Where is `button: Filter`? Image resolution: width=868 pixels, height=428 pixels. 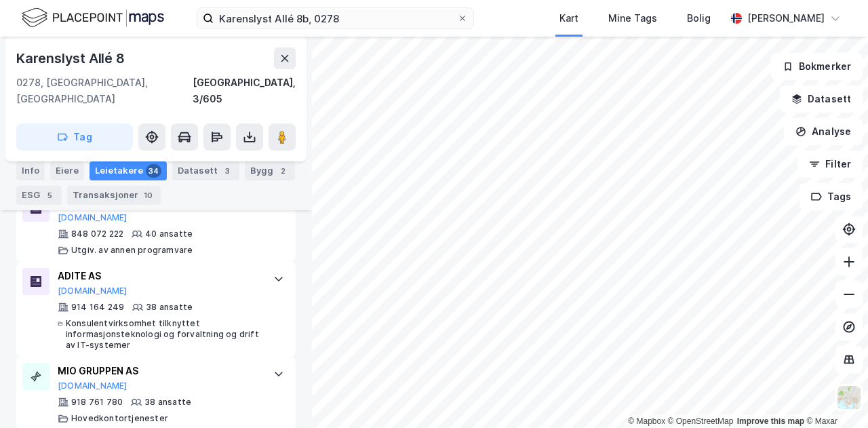
button: Filter is located at coordinates (830, 164).